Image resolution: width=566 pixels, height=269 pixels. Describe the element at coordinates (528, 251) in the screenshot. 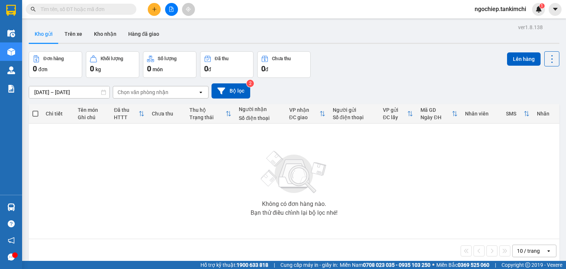

I see `div: 10 / trang` at that location.